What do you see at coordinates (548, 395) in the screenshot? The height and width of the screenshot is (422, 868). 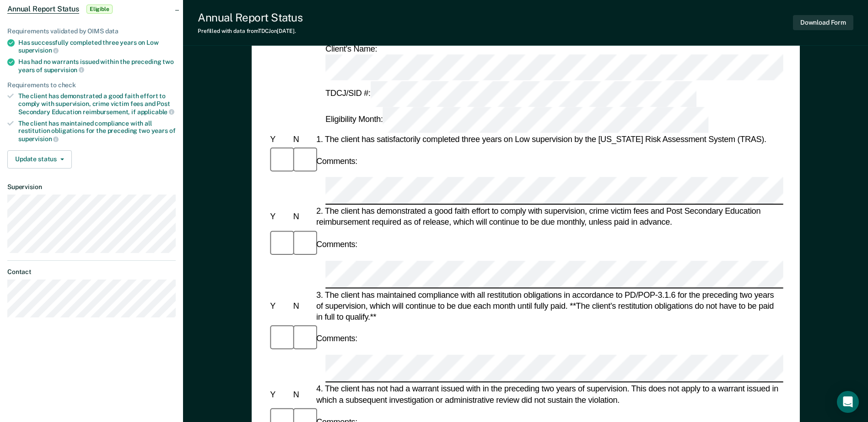 I see `div: 4. The client has not had a warrant issued with in the preceding two years of supervision. This d...` at bounding box center [548, 395].